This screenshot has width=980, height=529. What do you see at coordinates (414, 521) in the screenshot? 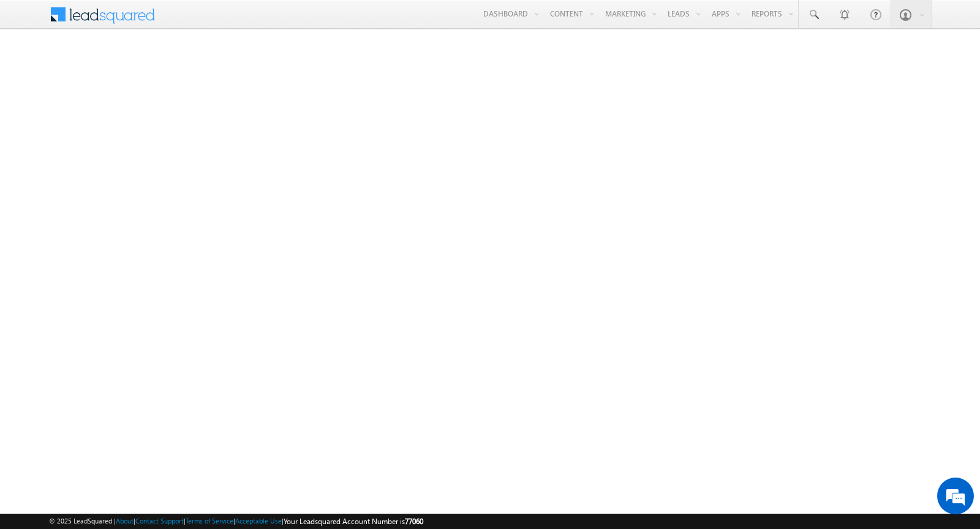
I see `span: 77060` at bounding box center [414, 521].